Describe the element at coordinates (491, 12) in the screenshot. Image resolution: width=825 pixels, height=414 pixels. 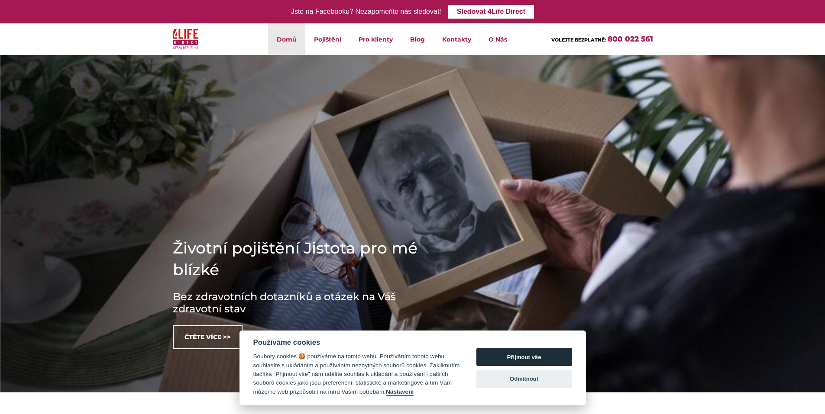
I see `a: Sledovat 4Life Direct` at that location.